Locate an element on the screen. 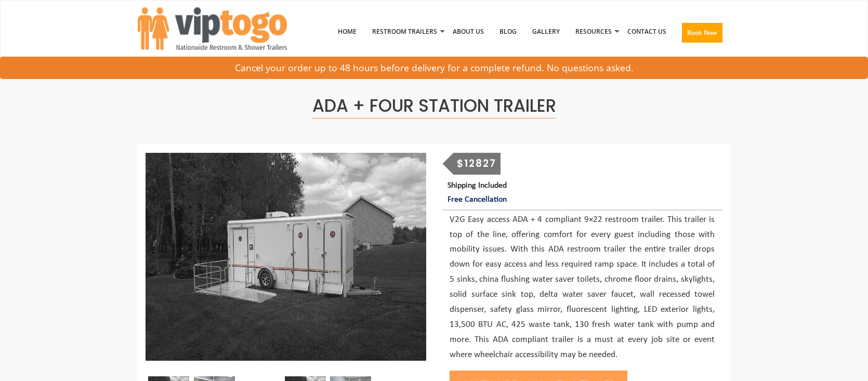 Image resolution: width=868 pixels, height=381 pixels. a: Home is located at coordinates (347, 32).